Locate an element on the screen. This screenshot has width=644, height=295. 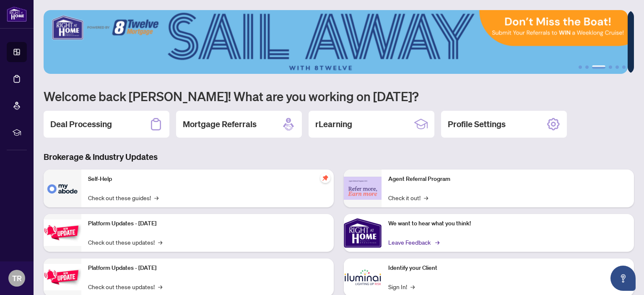
button: 1 is located at coordinates (580, 67).